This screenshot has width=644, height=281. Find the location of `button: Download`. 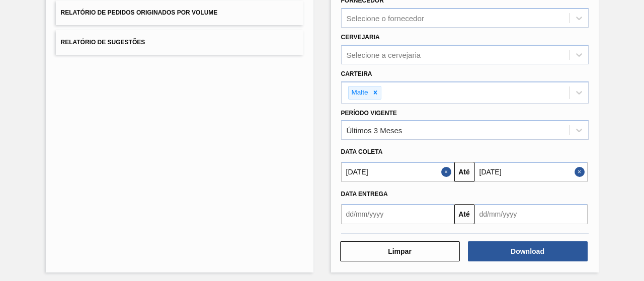

button: Download is located at coordinates (527, 251).